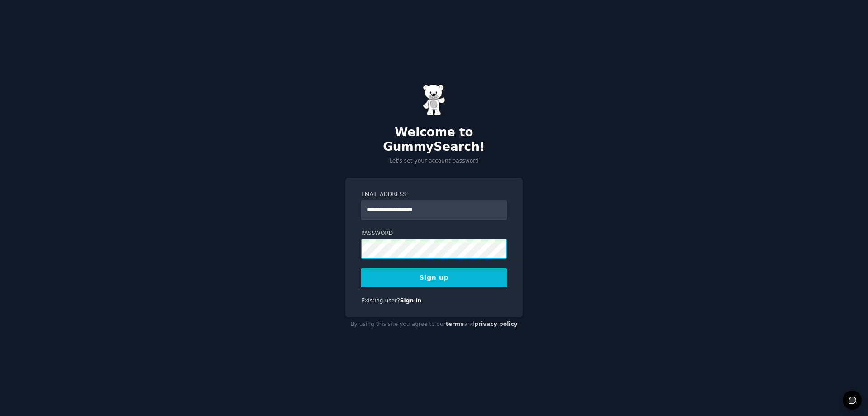 This screenshot has height=416, width=868. What do you see at coordinates (411, 300) in the screenshot?
I see `a: Sign in` at bounding box center [411, 300].